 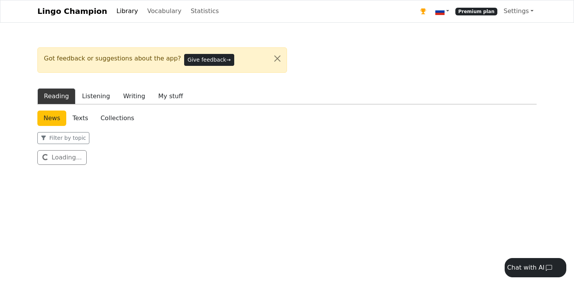 I want to click on a: Texts, so click(x=80, y=118).